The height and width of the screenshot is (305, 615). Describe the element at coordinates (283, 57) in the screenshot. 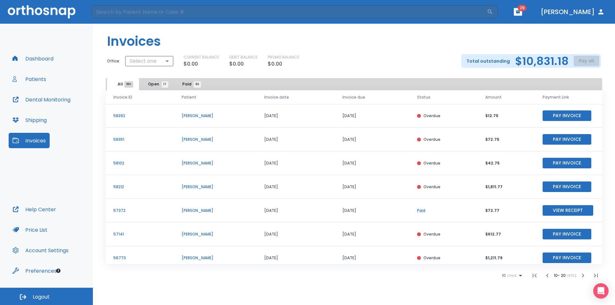

I see `p: PROMO BALANCE` at that location.